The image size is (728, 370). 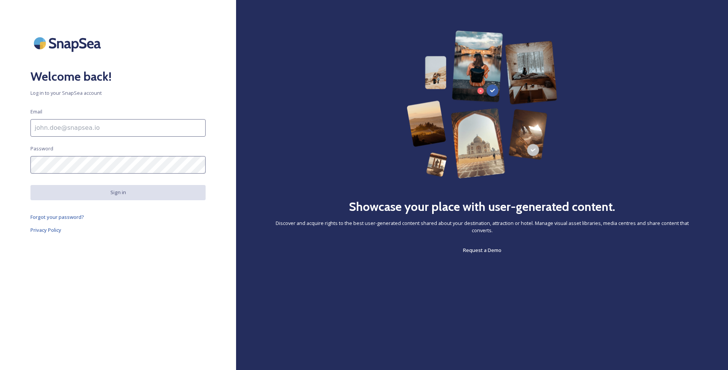 What do you see at coordinates (69, 43) in the screenshot?
I see `img: SnapSea Logo` at bounding box center [69, 43].